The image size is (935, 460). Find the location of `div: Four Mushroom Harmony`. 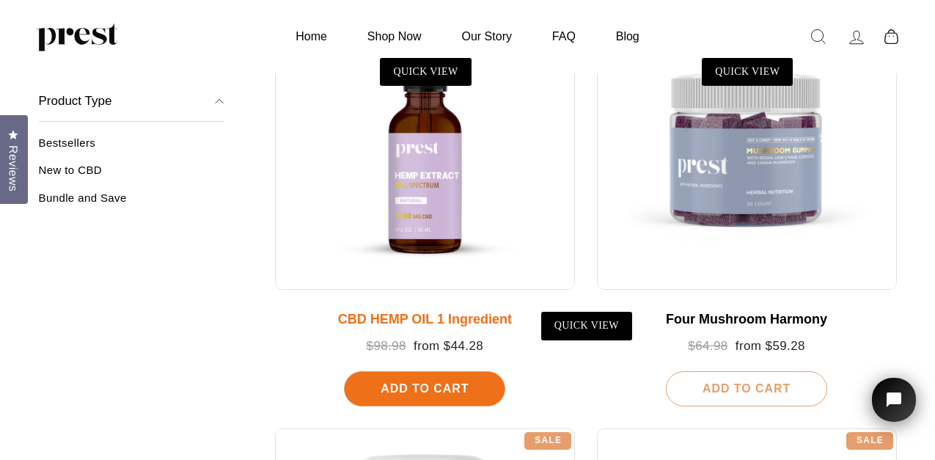

div: Four Mushroom Harmony is located at coordinates (747, 320).